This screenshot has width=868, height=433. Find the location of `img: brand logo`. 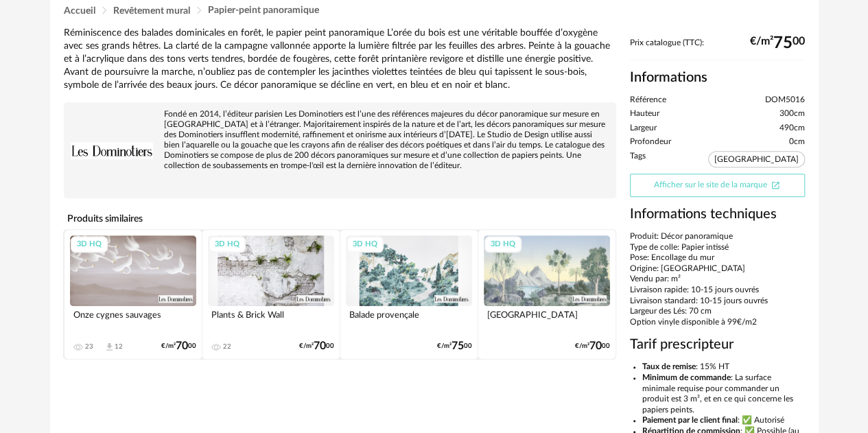

img: brand logo is located at coordinates (112, 150).